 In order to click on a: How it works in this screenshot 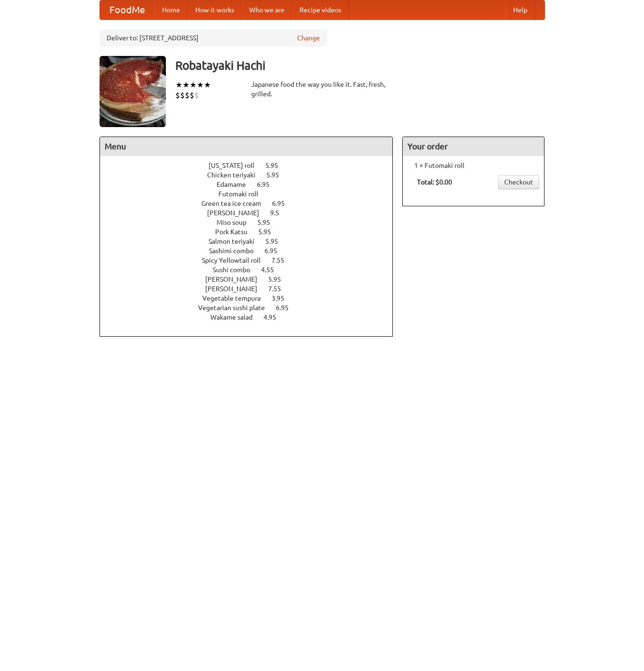, I will do `click(214, 10)`.